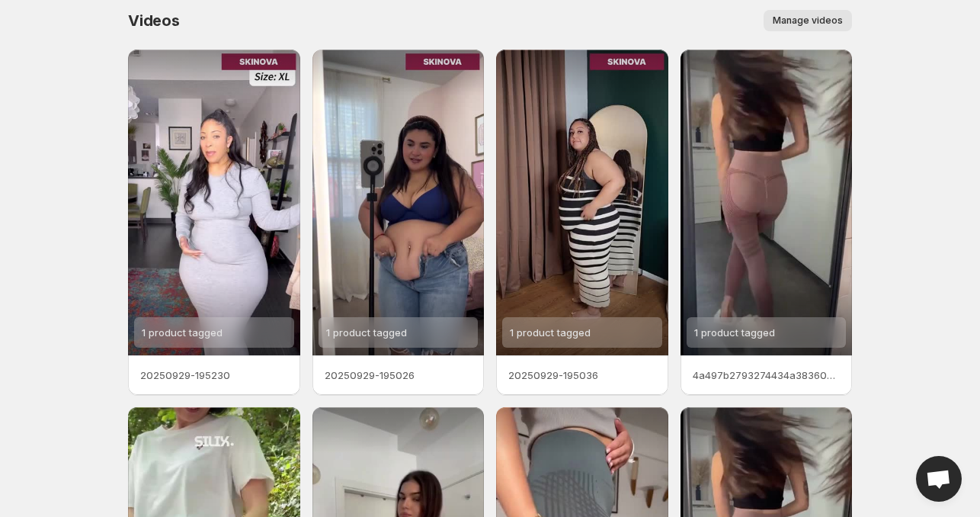 Image resolution: width=980 pixels, height=517 pixels. Describe the element at coordinates (215, 375) in the screenshot. I see `p: 20250929-195230` at that location.